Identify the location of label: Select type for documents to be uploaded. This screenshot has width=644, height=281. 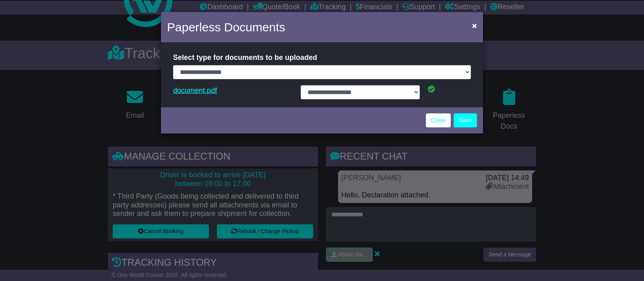
(245, 58).